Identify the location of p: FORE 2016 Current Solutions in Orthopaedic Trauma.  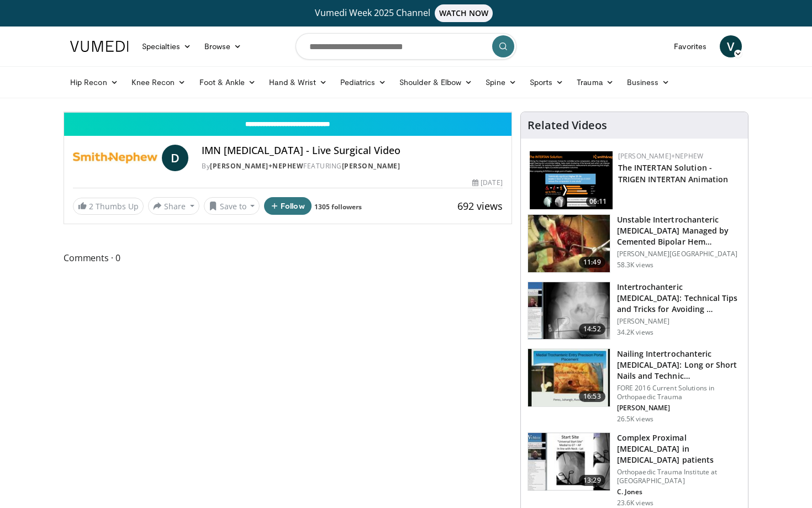
(679, 393).